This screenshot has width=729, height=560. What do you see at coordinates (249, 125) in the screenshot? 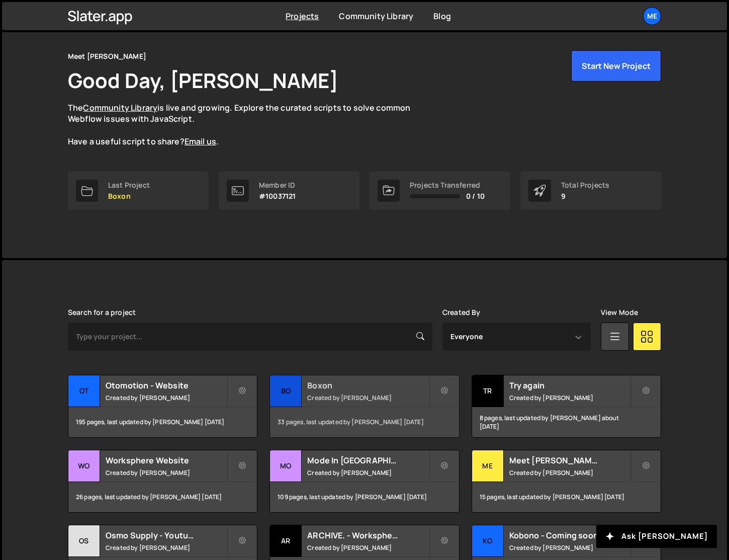
I see `p: The is live and growing. Explore the curated scripts to solve common Webflow issues with JavaScri...` at bounding box center [249, 125].